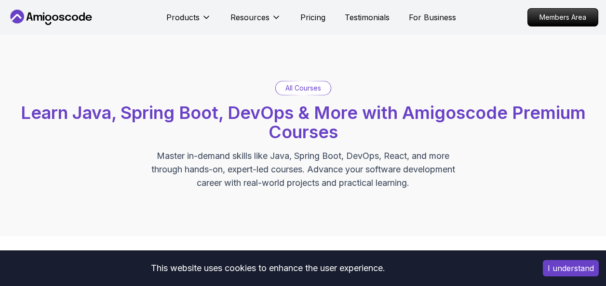  What do you see at coordinates (255, 21) in the screenshot?
I see `button: Resources` at bounding box center [255, 21].